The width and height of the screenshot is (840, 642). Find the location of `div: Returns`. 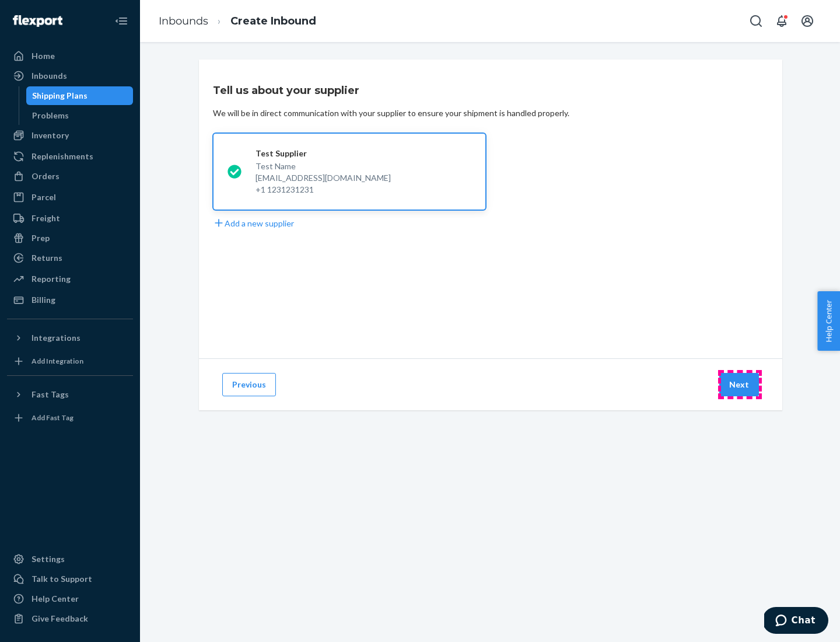

div: Returns is located at coordinates (47, 258).